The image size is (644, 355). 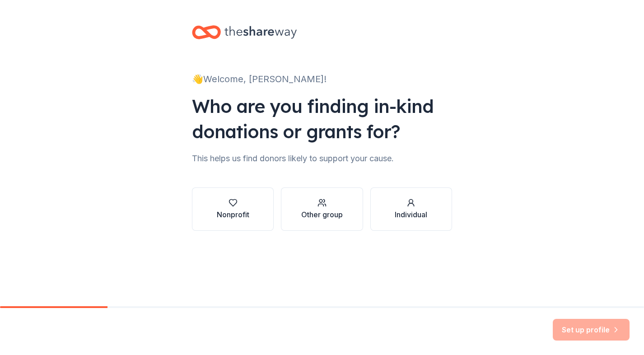 What do you see at coordinates (322, 214) in the screenshot?
I see `div: Other group` at bounding box center [322, 214].